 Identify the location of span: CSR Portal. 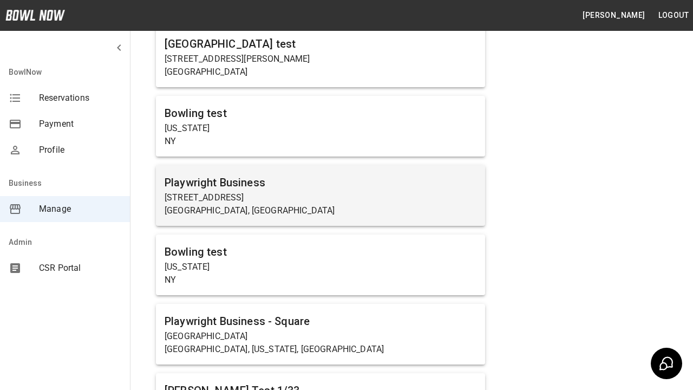
(80, 268).